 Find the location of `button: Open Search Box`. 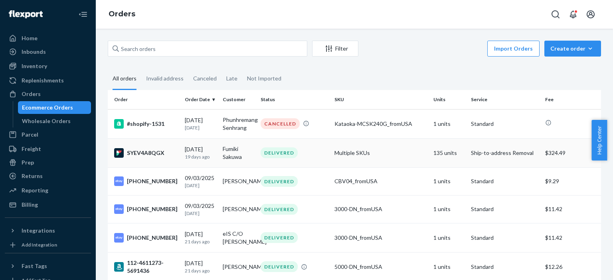

button: Open Search Box is located at coordinates (555, 14).